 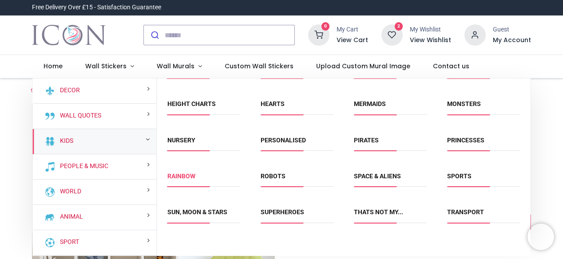 I want to click on img: Decor, so click(x=50, y=91).